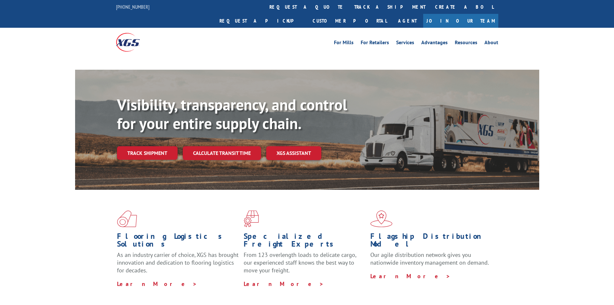 The image size is (614, 305). Describe the element at coordinates (127, 219) in the screenshot. I see `img: xgs-icon-total-supply-chain-intelligence-red` at that location.